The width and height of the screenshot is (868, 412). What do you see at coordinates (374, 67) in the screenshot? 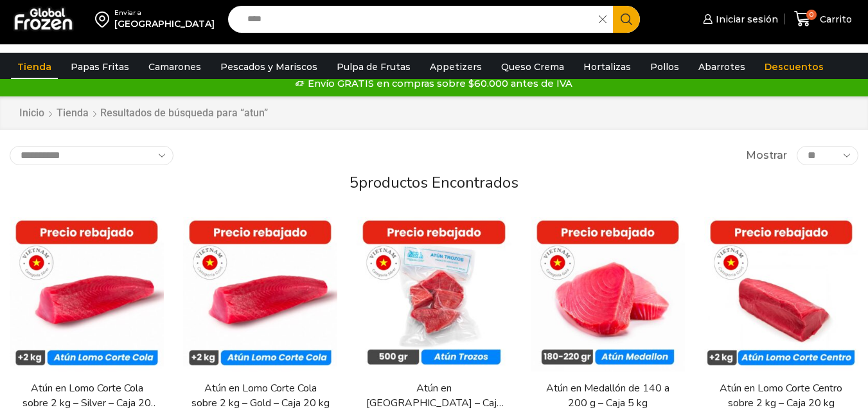
I see `a: Pulpa de Frutas` at bounding box center [374, 67].